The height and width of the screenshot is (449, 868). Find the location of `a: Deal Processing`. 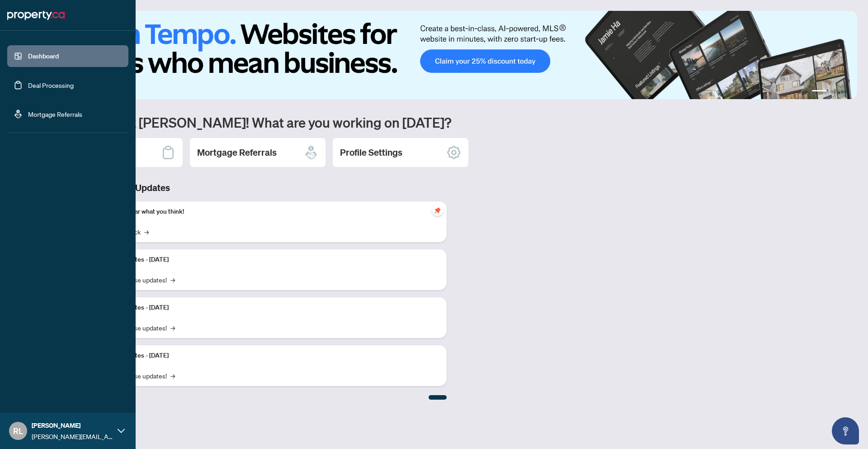

a: Deal Processing is located at coordinates (51, 85).